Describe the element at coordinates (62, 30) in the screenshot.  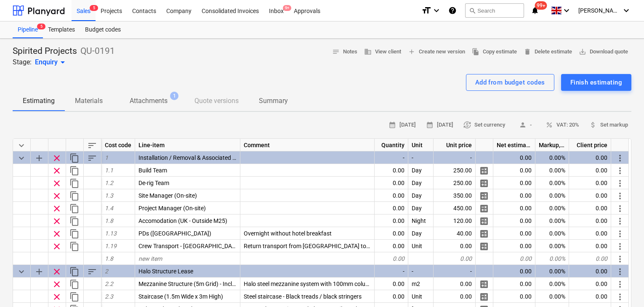
I see `a: Templates` at that location.